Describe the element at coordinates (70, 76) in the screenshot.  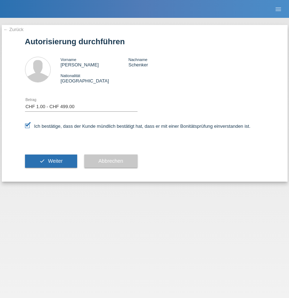
I see `span: Nationalität` at that location.